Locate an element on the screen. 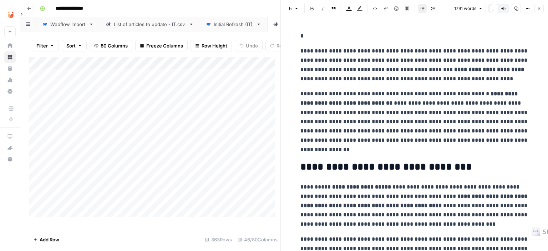 Image resolution: width=548 pixels, height=251 pixels. a: AirOps Academy is located at coordinates (10, 136).